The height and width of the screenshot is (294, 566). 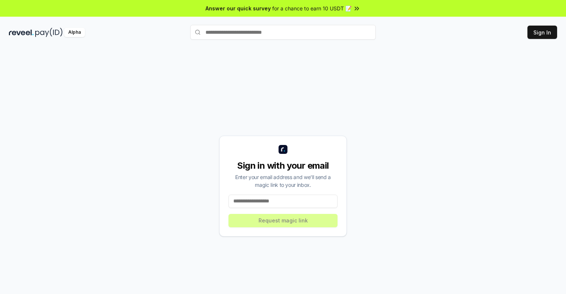 What do you see at coordinates (21, 32) in the screenshot?
I see `img: reveel_dark` at bounding box center [21, 32].